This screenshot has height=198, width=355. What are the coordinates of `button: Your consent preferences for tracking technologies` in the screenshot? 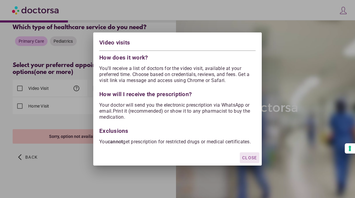 It's located at (350, 149).